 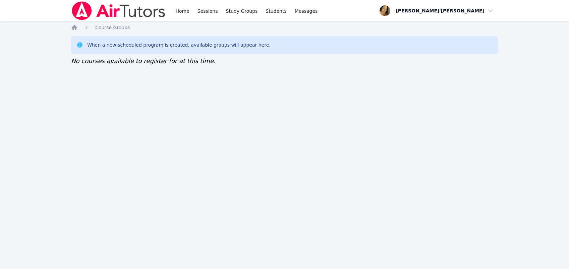 What do you see at coordinates (179, 45) in the screenshot?
I see `div: When a new scheduled program is created, available groups will appear here.` at bounding box center [179, 45].